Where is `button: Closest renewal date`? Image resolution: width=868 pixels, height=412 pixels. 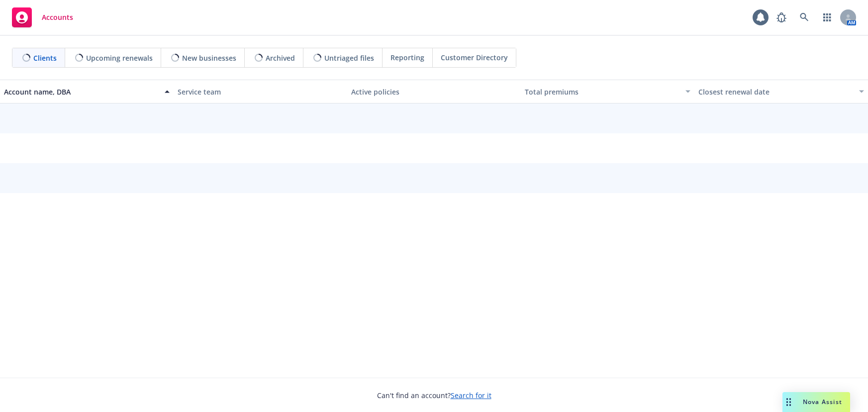 button: Closest renewal date is located at coordinates (781, 92).